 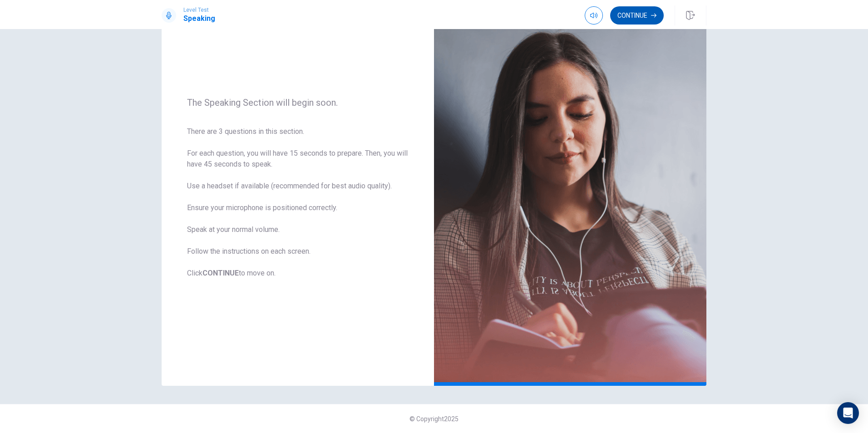 I want to click on b: CONTINUE, so click(x=221, y=273).